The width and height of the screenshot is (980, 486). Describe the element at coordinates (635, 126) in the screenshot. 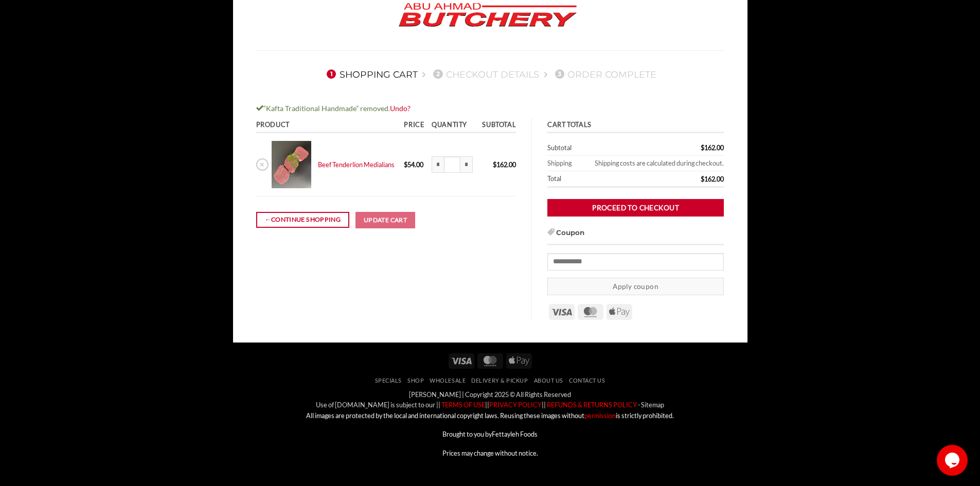

I see `th: Cart totals` at that location.